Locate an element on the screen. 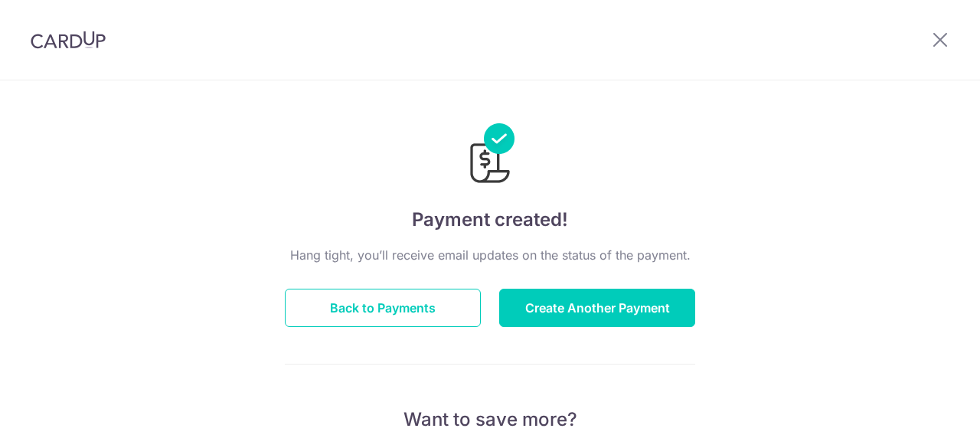 The width and height of the screenshot is (980, 448). button: Create Another Payment is located at coordinates (598, 307).